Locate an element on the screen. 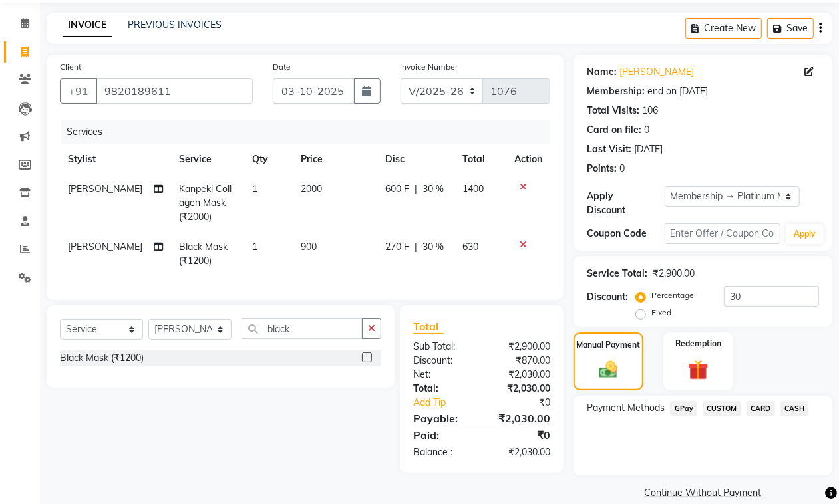 This screenshot has width=839, height=504. label: Fixed is located at coordinates (661, 313).